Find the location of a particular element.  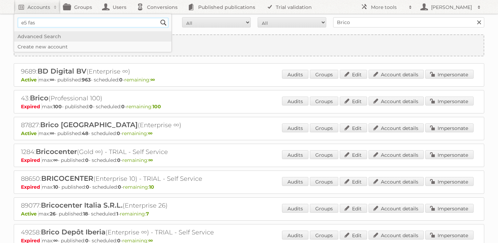

h2: 88650: (Enterprise 10) - TRIAL - Self Service is located at coordinates (141, 179).